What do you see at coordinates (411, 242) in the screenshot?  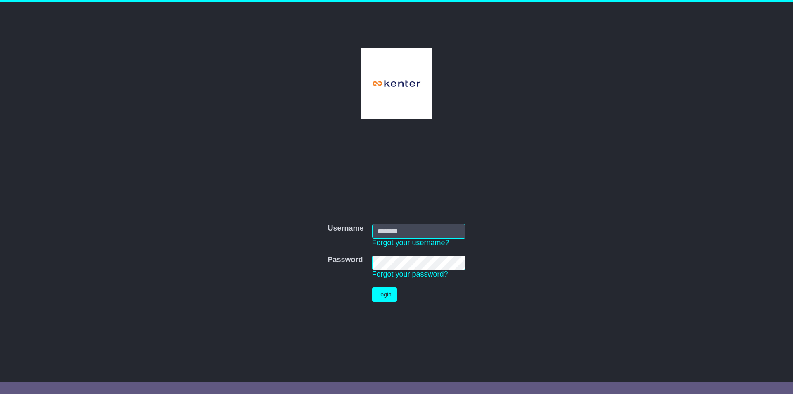 I see `a: Forgot your username?` at bounding box center [411, 242].